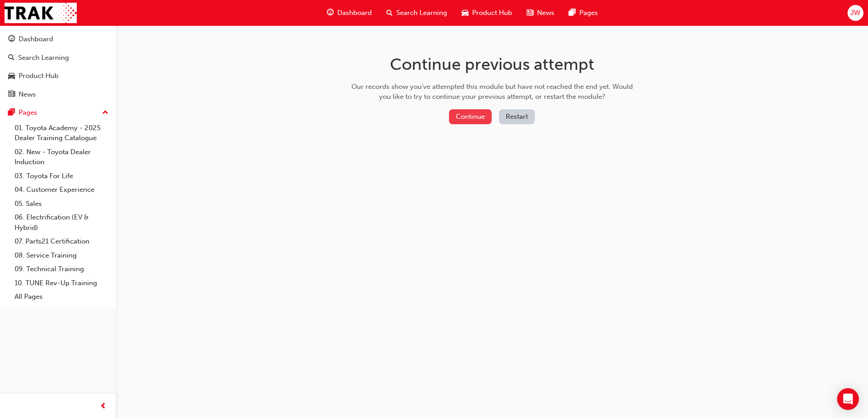  Describe the element at coordinates (61, 241) in the screenshot. I see `a: 07. Parts21 Certification` at that location.